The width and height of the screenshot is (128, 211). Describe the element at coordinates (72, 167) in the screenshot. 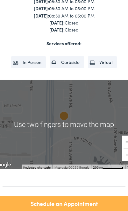

I see `span: Map data ©2025 Google` at that location.